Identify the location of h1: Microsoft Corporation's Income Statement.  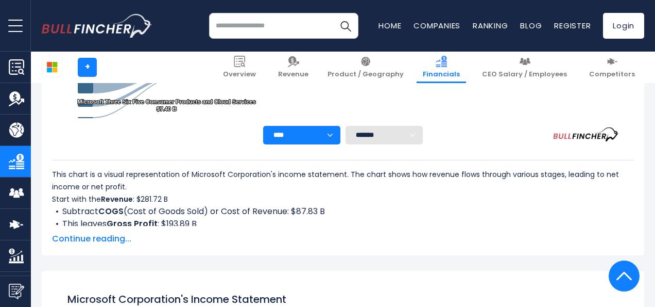
(343, 299).